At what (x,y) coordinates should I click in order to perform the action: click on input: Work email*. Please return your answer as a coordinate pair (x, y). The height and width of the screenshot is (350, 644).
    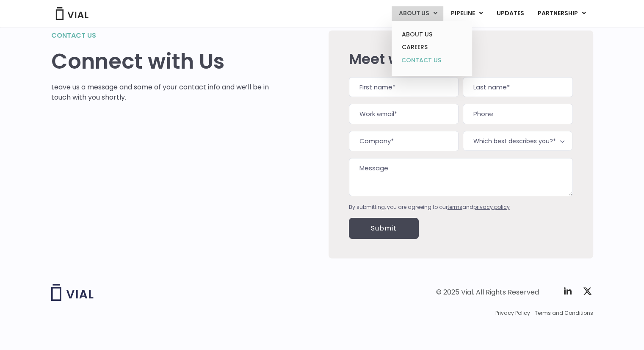
    Looking at the image, I should click on (404, 114).